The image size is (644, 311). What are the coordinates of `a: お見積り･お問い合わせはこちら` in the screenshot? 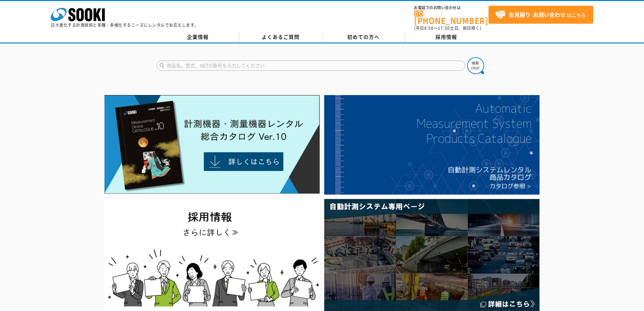 It's located at (541, 15).